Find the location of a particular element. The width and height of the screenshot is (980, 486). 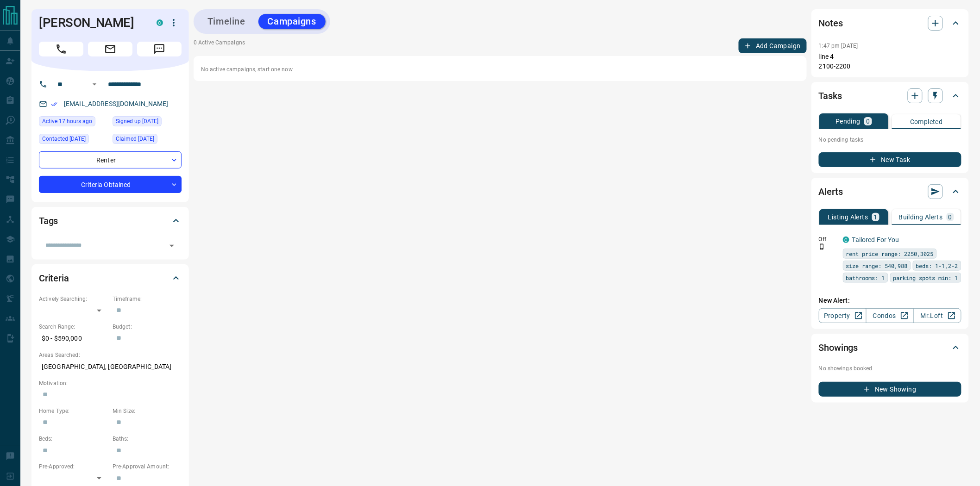

span: size range: 540,988 is located at coordinates (877, 266).